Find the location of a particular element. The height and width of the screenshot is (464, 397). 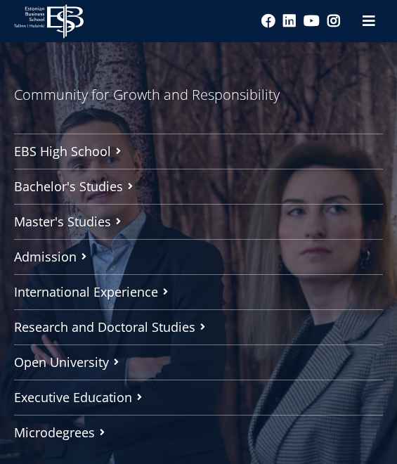

a: Master's Studies is located at coordinates (198, 222).